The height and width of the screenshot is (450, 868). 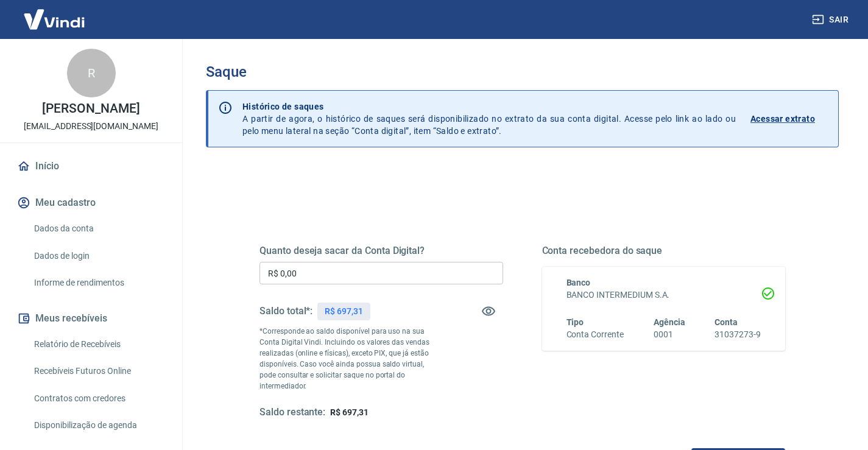 What do you see at coordinates (54, 19) in the screenshot?
I see `img: Vindi` at bounding box center [54, 19].